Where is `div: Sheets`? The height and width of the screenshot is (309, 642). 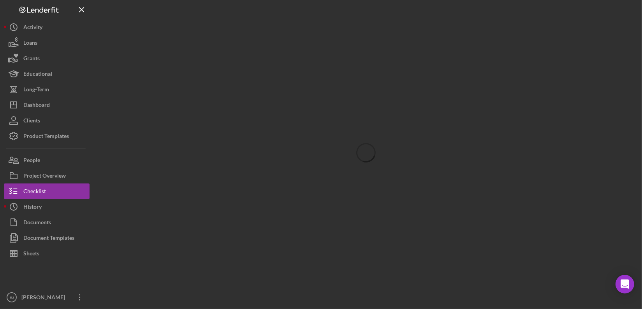 div: Sheets is located at coordinates (31, 255).